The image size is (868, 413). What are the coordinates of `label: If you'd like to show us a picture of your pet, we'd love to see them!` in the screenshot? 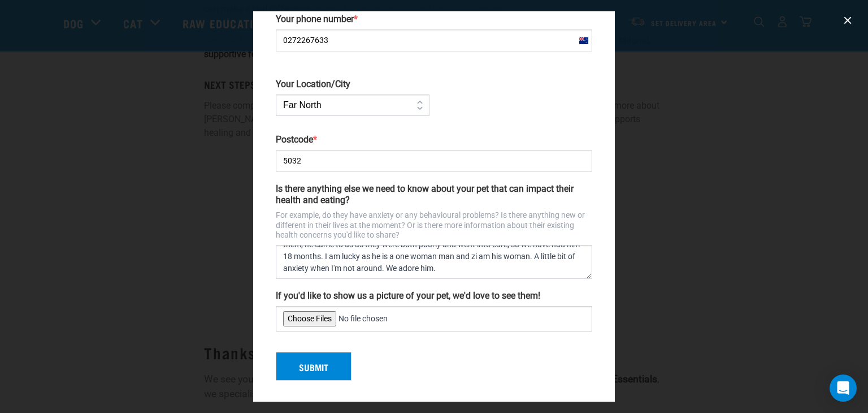 It's located at (434, 295).